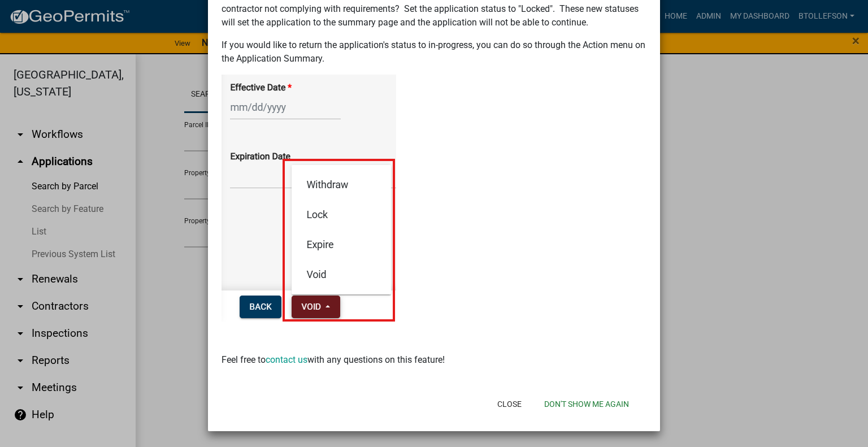 This screenshot has height=447, width=868. I want to click on button: Close, so click(510, 404).